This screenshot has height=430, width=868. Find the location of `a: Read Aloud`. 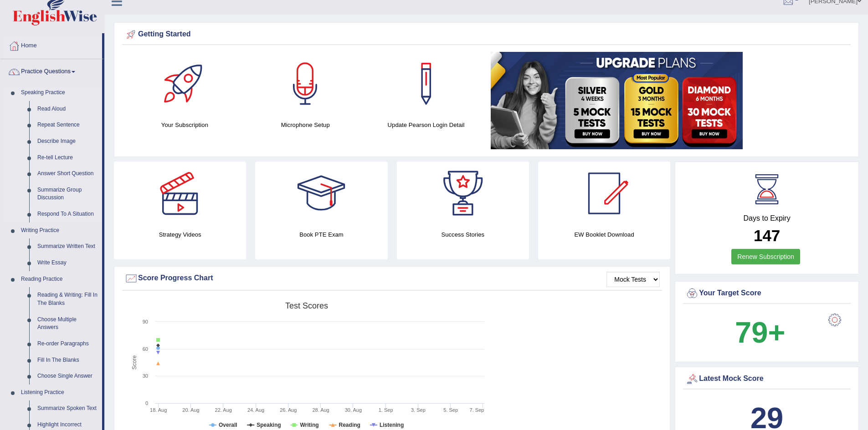

a: Read Aloud is located at coordinates (68, 109).